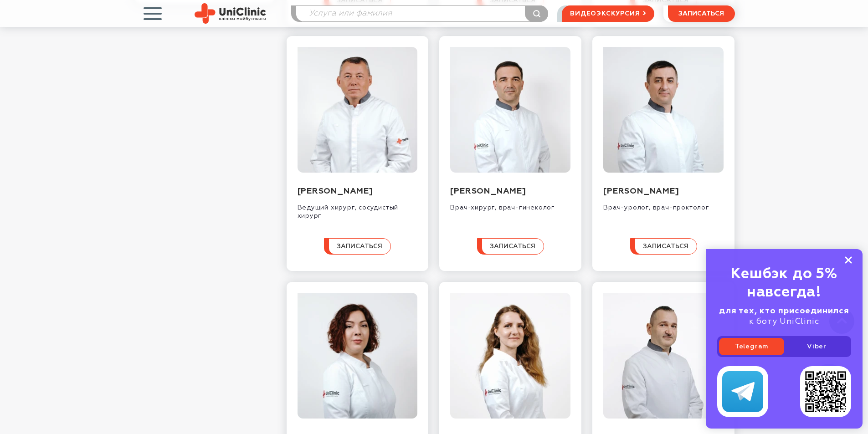 The height and width of the screenshot is (434, 868). What do you see at coordinates (422, 14) in the screenshot?
I see `input: Услуга или фамилия` at bounding box center [422, 14].